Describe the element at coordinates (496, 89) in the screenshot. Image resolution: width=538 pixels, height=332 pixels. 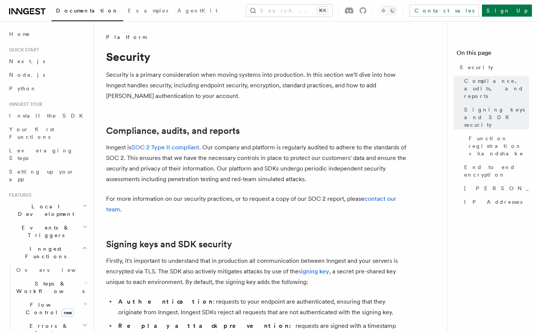
I see `span: Compliance, audits, and reports` at that location.